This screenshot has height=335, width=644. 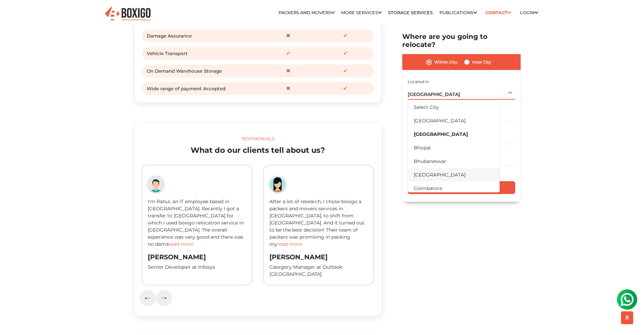 What do you see at coordinates (453, 161) in the screenshot?
I see `li: Bhubaneswar` at bounding box center [453, 161].